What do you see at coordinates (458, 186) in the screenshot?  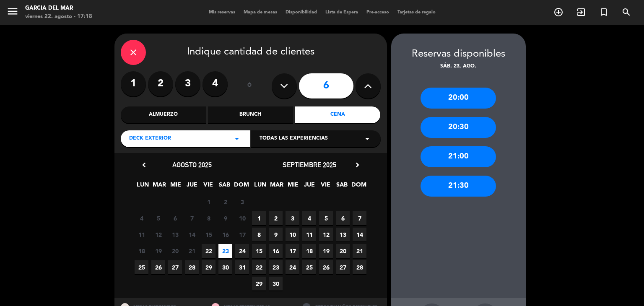 I see `div: 21:30` at bounding box center [458, 186].